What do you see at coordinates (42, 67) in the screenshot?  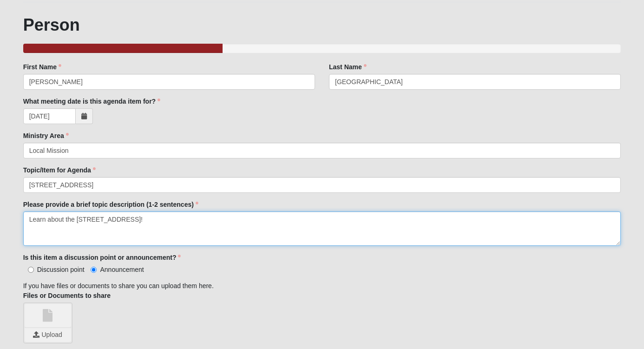 I see `label: First Name` at bounding box center [42, 67].